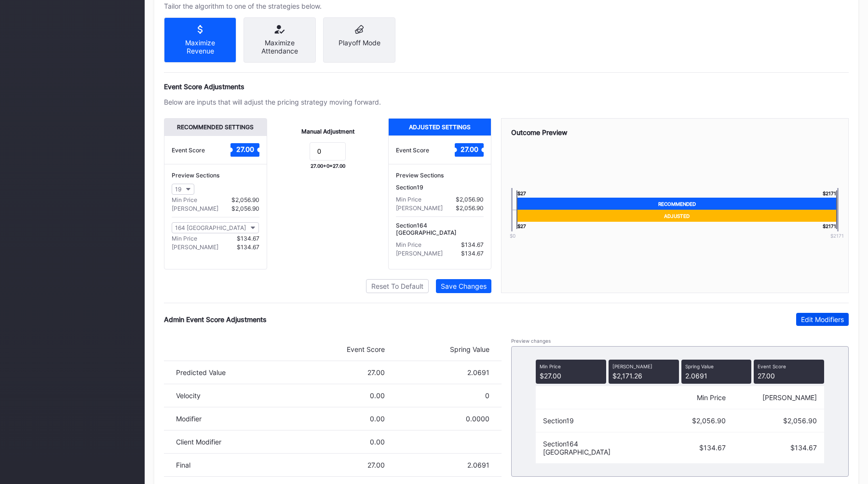 The image size is (868, 484). What do you see at coordinates (437, 418) in the screenshot?
I see `div: 0.0000` at bounding box center [437, 418].